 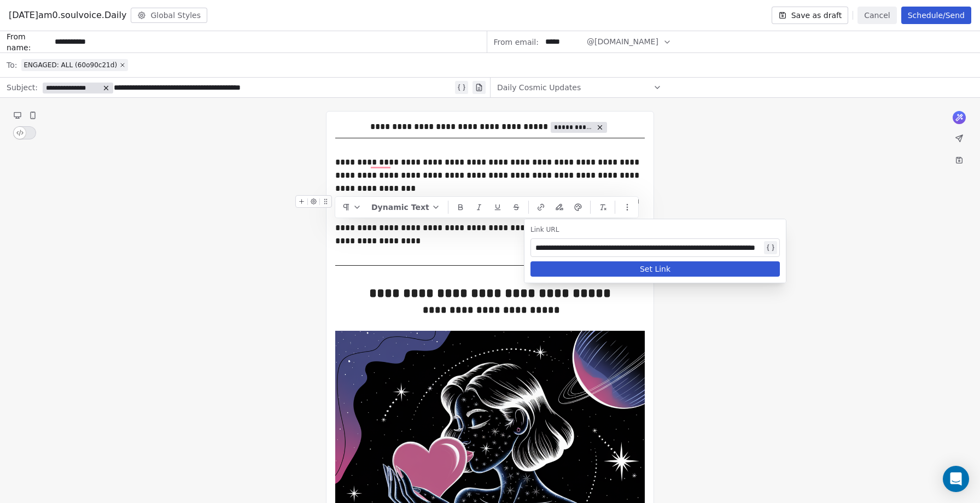 What do you see at coordinates (655, 230) in the screenshot?
I see `div: Link URL` at bounding box center [655, 230].